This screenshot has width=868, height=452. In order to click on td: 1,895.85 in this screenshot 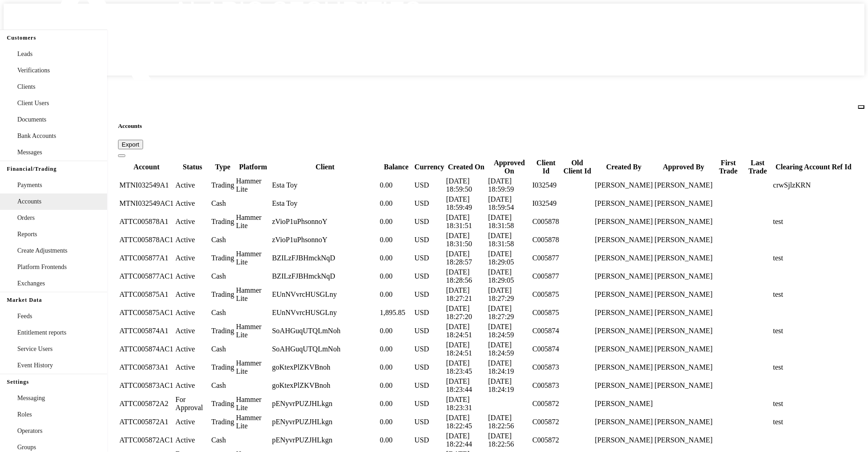, I will do `click(396, 313)`.